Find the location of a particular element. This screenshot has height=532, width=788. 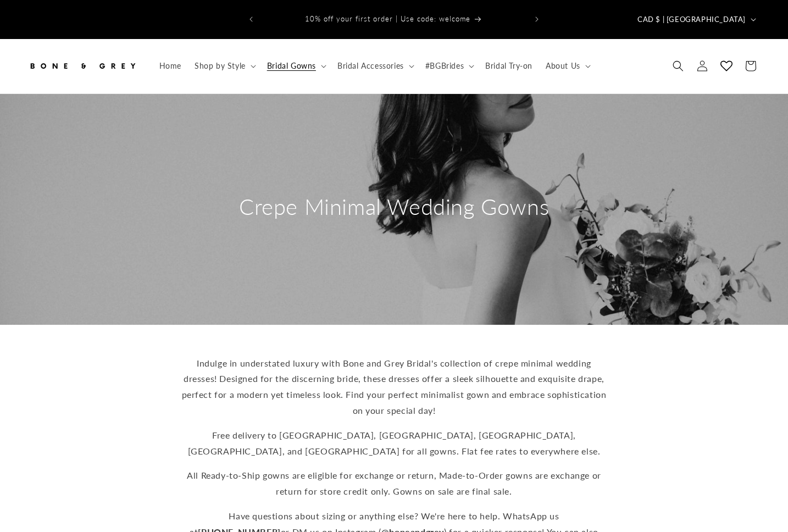

summary: About Us is located at coordinates (567, 66).